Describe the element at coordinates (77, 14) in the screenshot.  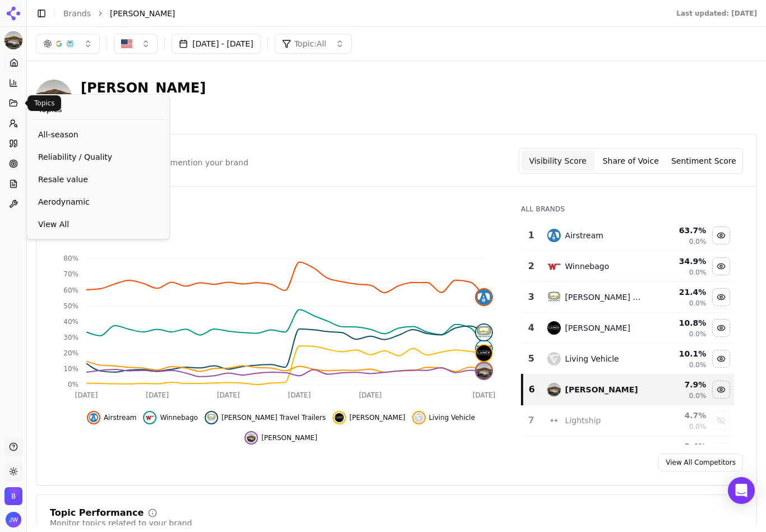
I see `a: Brands` at that location.